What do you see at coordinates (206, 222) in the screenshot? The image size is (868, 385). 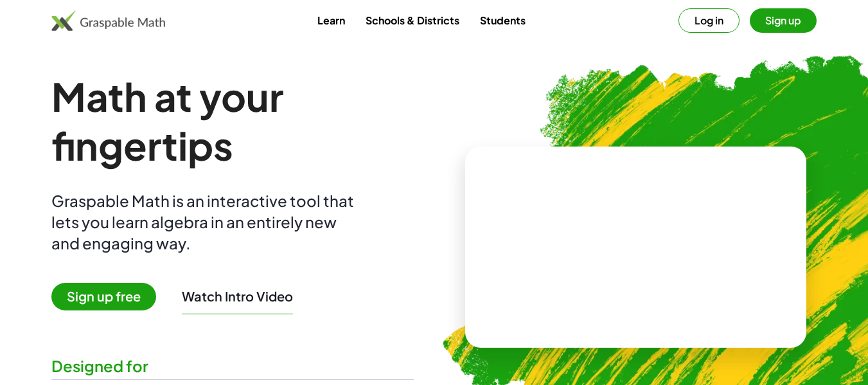 I see `div: Graspable Math is an interactive tool that lets you learn algebra in an entirely new and engaging...` at bounding box center [206, 222].